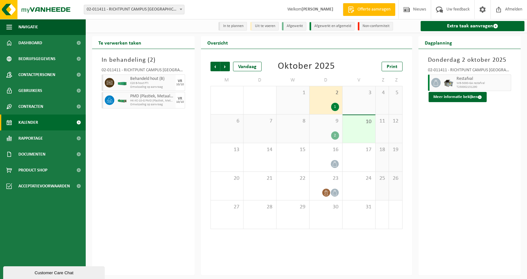  Describe the element at coordinates (227, 121) in the screenshot. I see `span: 6` at that location.